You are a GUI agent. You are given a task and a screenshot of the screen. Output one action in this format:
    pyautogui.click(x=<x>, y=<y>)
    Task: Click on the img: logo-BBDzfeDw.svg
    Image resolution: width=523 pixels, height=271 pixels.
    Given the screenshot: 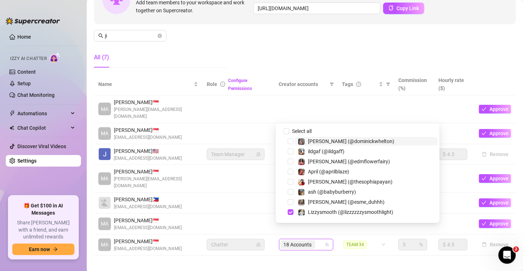 What is the action you would take?
    pyautogui.click(x=33, y=21)
    